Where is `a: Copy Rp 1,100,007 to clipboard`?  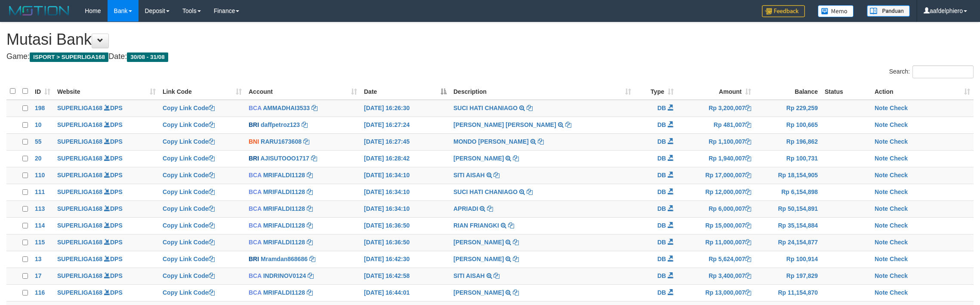
a: Copy Rp 1,100,007 to clipboard is located at coordinates (748, 142).